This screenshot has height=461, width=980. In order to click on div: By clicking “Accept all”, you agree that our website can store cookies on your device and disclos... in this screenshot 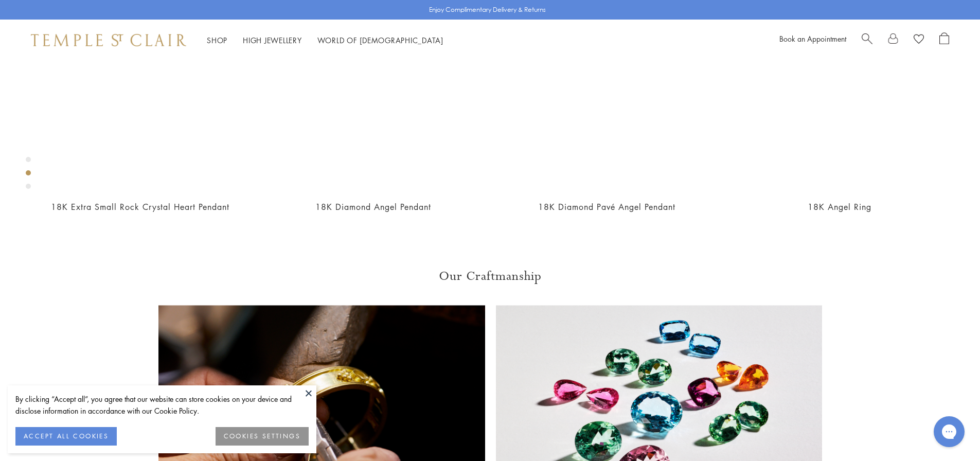, I will do `click(162, 405)`.